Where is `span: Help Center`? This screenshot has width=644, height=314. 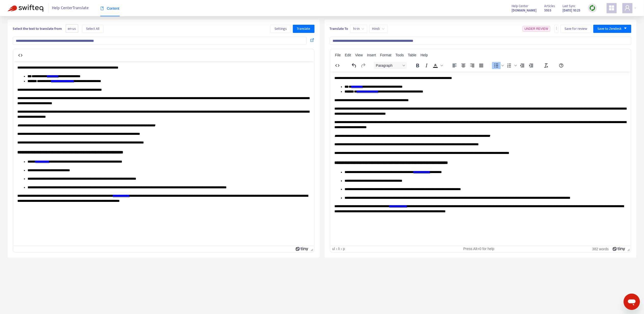 span: Help Center is located at coordinates (520, 6).